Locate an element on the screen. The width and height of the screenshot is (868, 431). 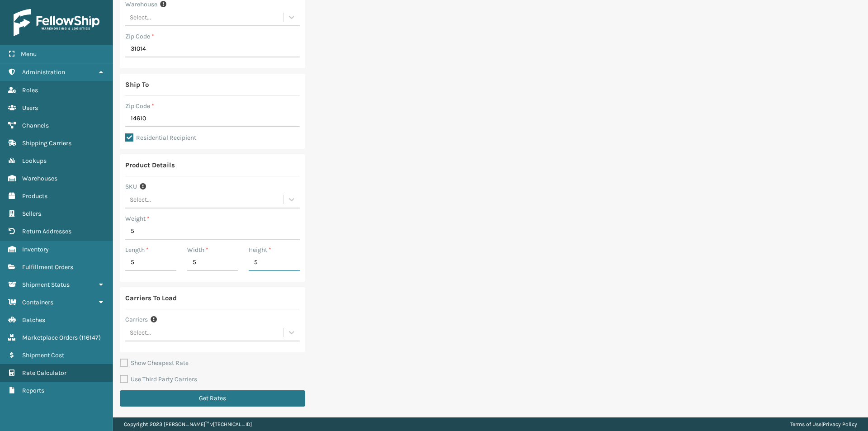
span: Products is located at coordinates (35, 196).